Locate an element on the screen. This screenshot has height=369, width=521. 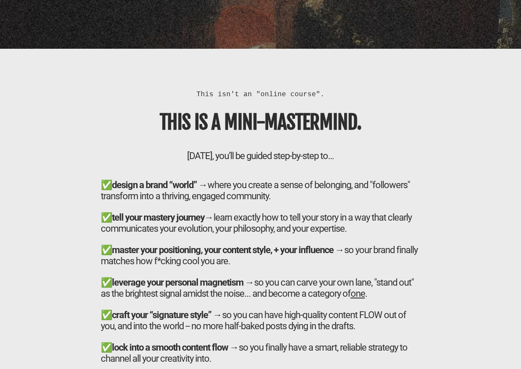
b: craft your “signature style” → is located at coordinates (167, 315).